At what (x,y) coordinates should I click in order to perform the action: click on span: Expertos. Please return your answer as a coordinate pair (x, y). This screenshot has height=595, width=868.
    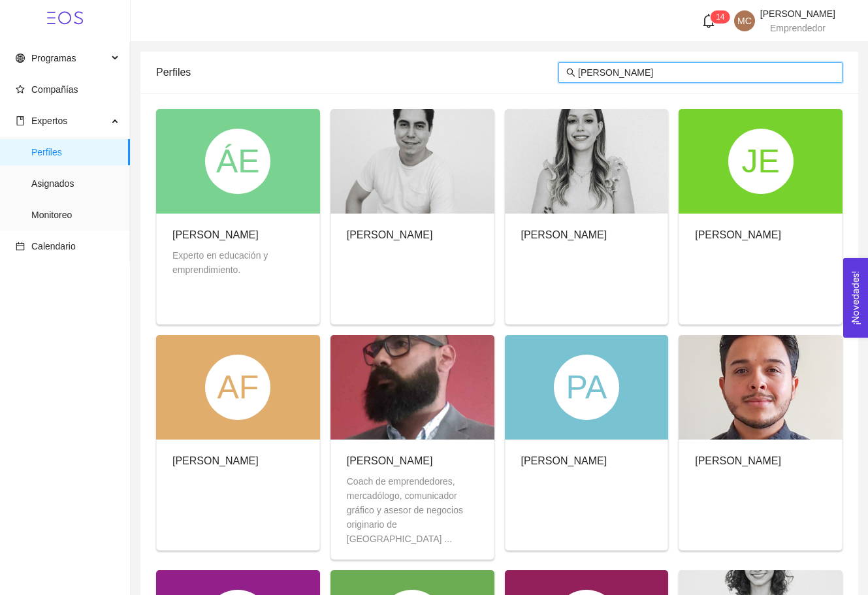
    Looking at the image, I should click on (49, 121).